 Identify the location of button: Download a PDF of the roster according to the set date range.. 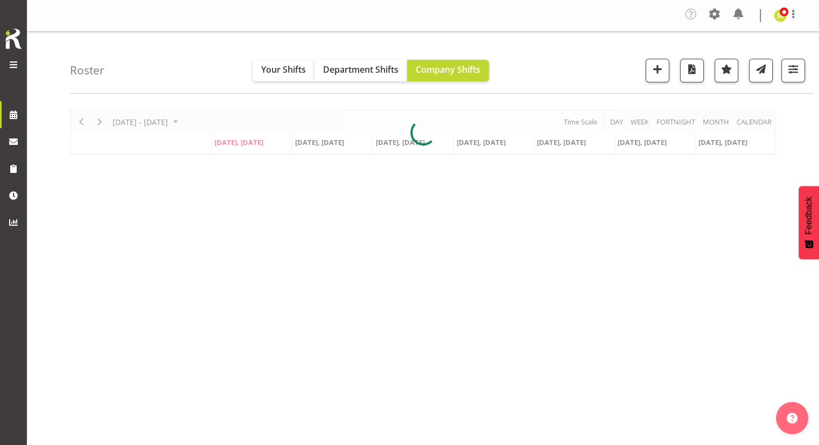
(692, 71).